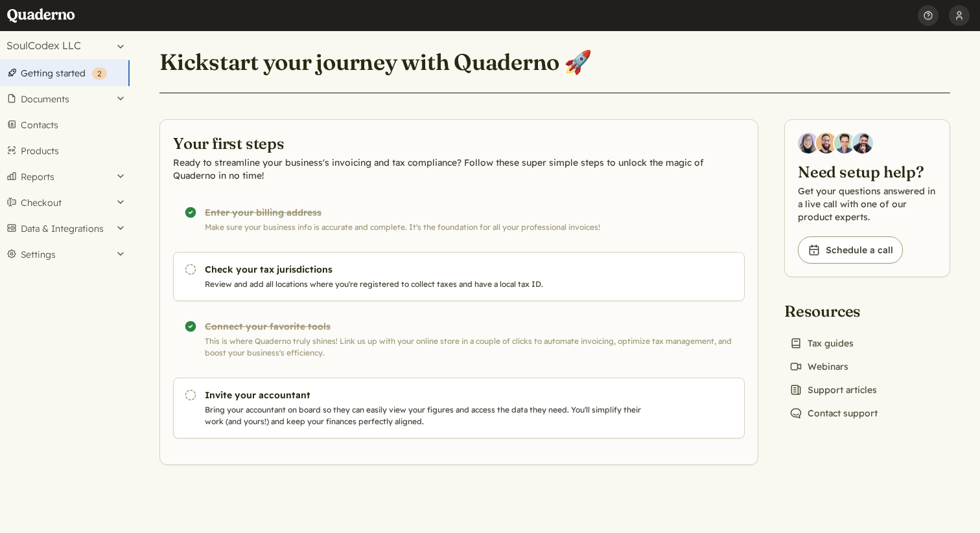 Image resolution: width=980 pixels, height=533 pixels. Describe the element at coordinates (834, 414) in the screenshot. I see `a: Contact support` at that location.